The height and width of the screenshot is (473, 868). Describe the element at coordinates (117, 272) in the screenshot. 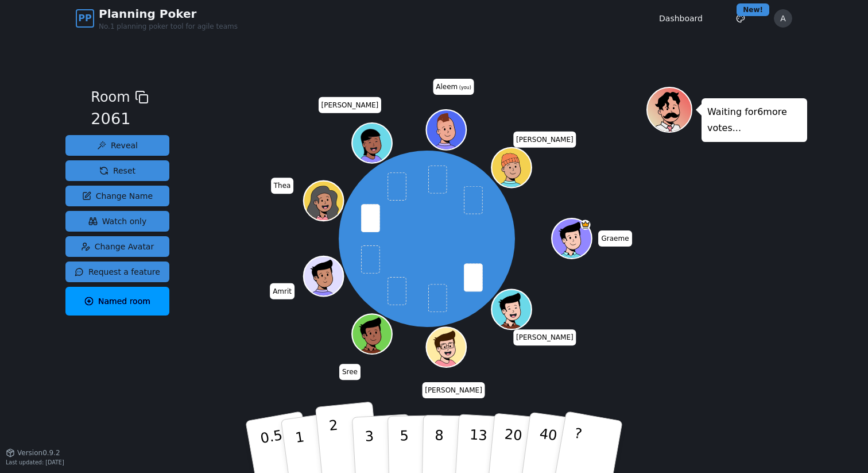

I see `span: Request a feature` at that location.